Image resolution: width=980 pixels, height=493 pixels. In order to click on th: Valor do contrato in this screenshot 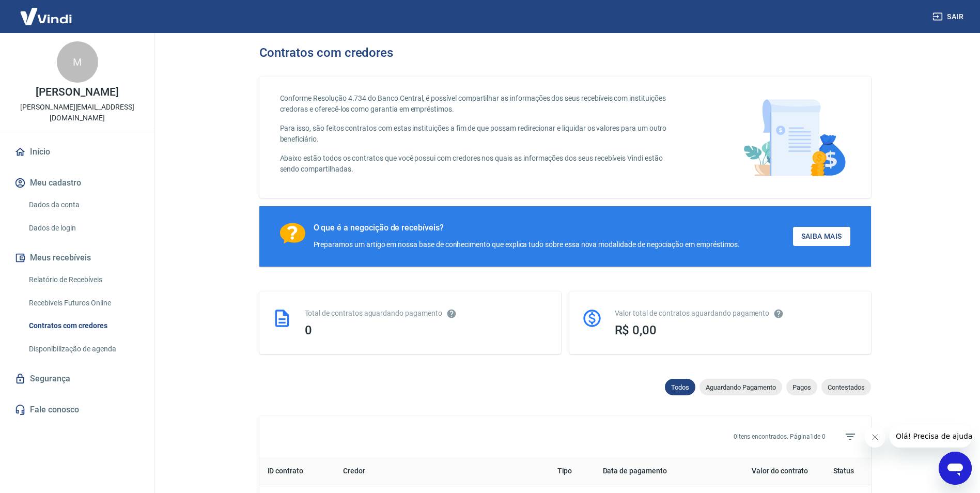, I will do `click(763, 472)`.